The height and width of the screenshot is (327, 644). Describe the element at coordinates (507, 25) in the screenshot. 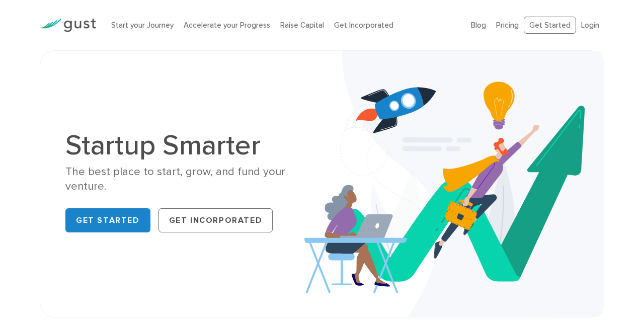

I see `a: Pricing` at that location.